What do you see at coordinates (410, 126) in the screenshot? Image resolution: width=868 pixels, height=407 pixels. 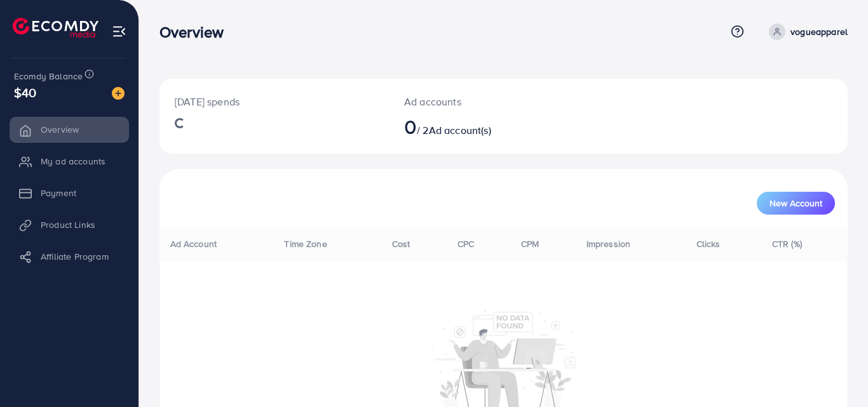 I see `span: 0` at bounding box center [410, 126].